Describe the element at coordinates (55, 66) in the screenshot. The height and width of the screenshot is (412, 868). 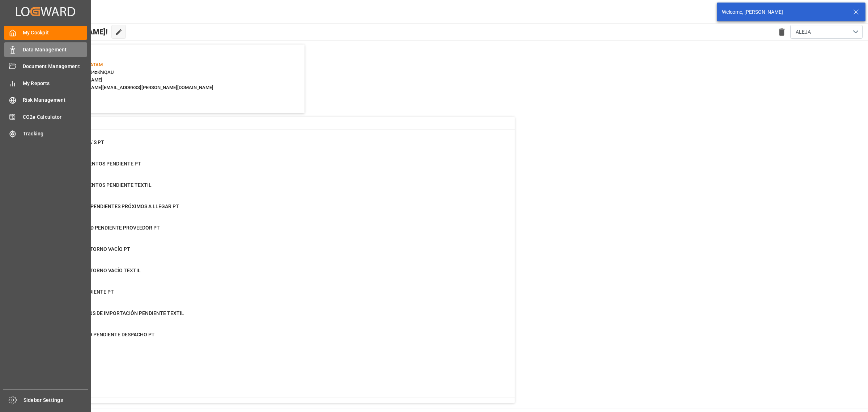
I see `span: Document Management` at that location.